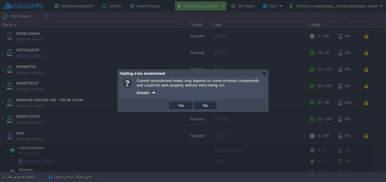 The height and width of the screenshot is (182, 386). What do you see at coordinates (143, 93) in the screenshot?
I see `span: Details` at bounding box center [143, 93].